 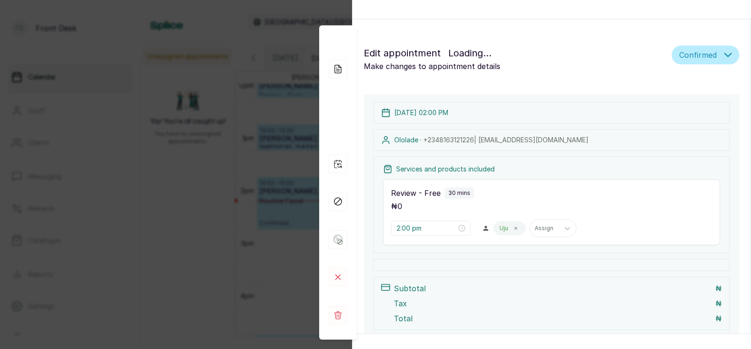 What do you see at coordinates (403, 318) in the screenshot?
I see `p: Total` at bounding box center [403, 318].